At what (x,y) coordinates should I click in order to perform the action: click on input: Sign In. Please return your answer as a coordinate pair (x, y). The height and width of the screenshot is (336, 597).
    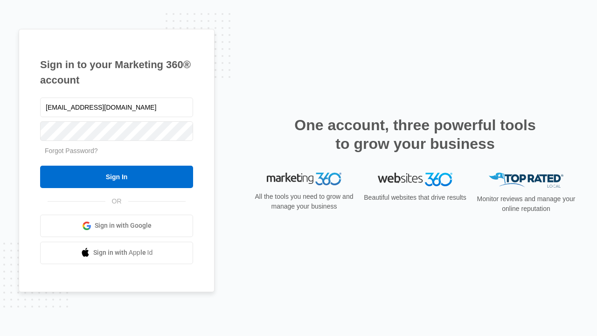
    Looking at the image, I should click on (117, 177).